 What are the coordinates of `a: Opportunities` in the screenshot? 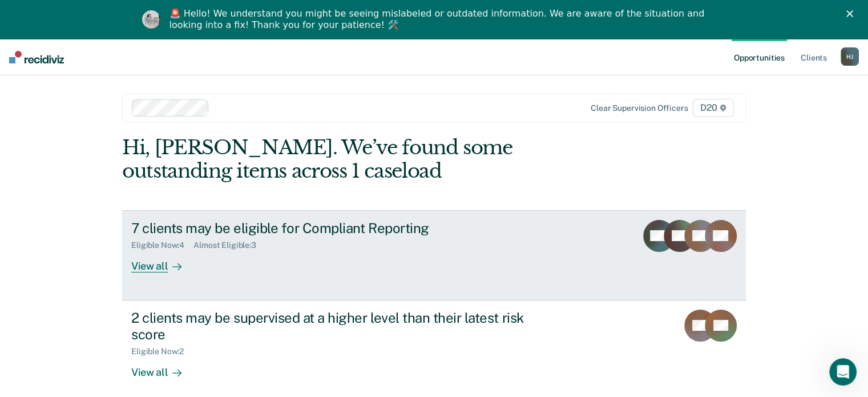 It's located at (759, 57).